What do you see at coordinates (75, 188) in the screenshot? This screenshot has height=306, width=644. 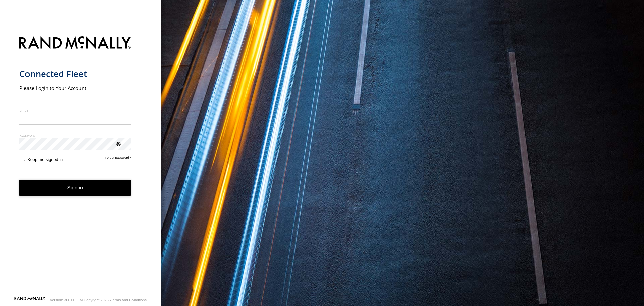 I see `button: Sign in` at bounding box center [75, 188].